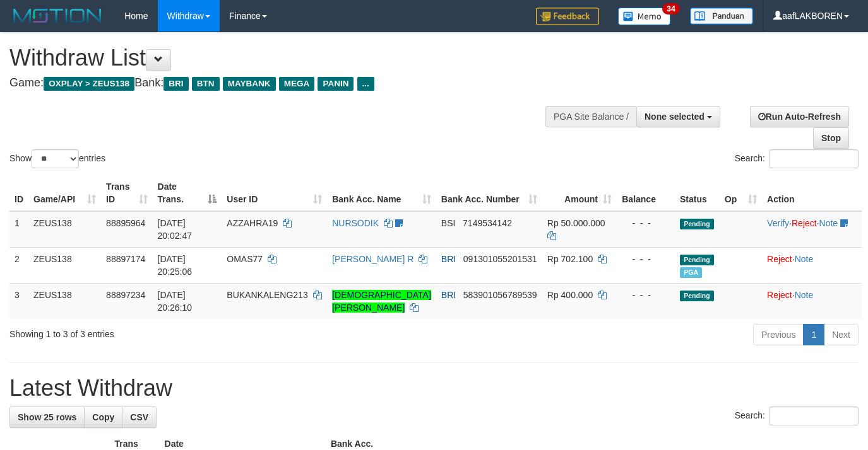  I want to click on span: Show 25 rows, so click(47, 418).